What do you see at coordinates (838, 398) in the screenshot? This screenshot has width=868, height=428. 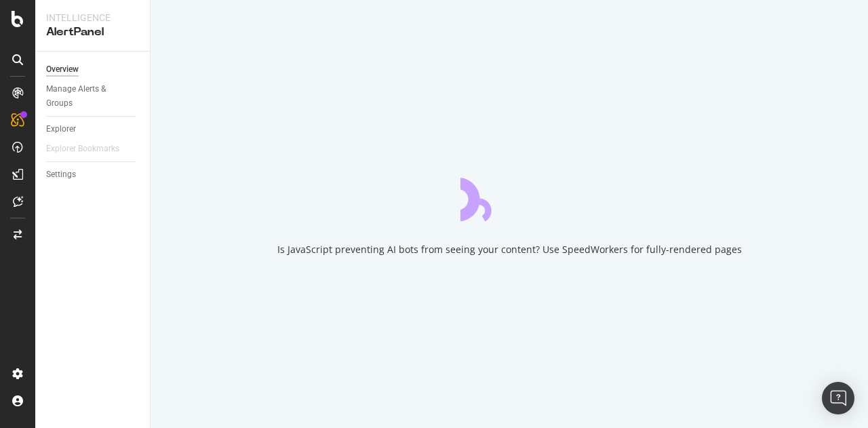 I see `div: Open Intercom Messenger` at bounding box center [838, 398].